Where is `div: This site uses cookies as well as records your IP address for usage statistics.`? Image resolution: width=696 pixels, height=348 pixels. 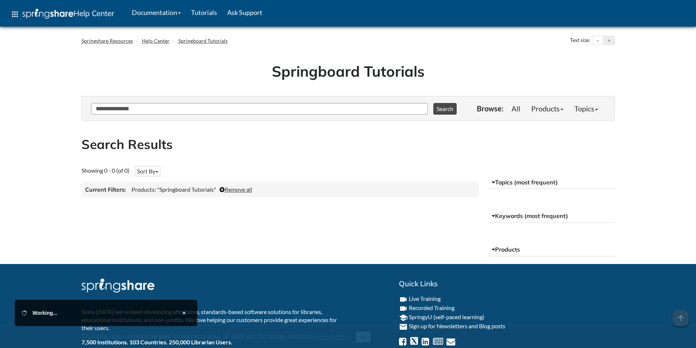
div: This site uses cookies as well as records your IP address for usage statistics. is located at coordinates (348, 337).